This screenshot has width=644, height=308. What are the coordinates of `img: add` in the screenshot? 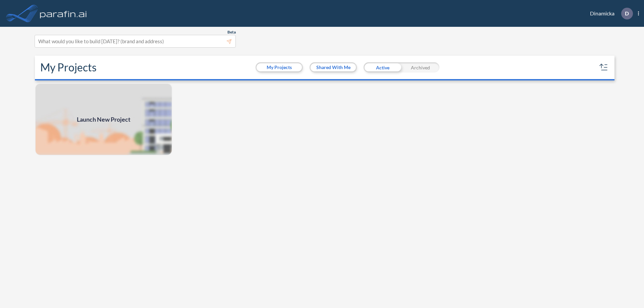 It's located at (103, 119).